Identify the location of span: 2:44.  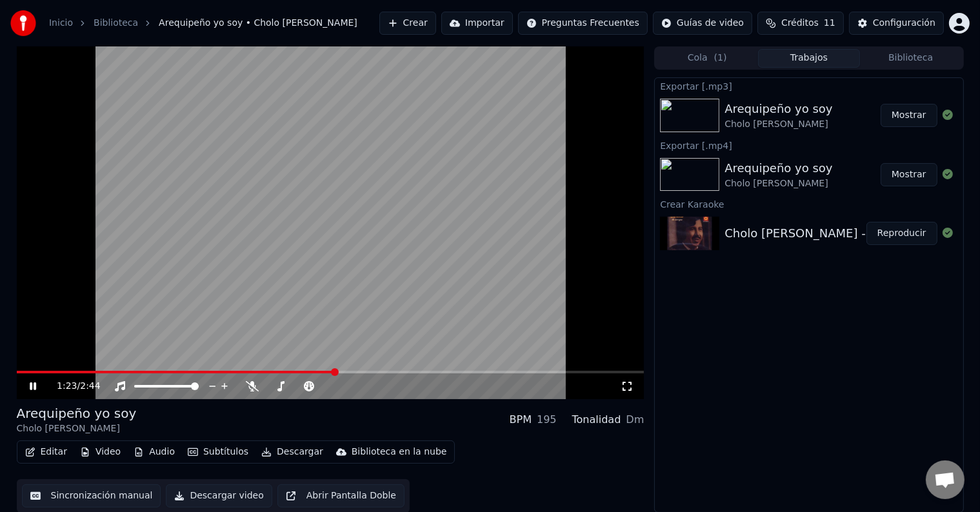
(89, 386).